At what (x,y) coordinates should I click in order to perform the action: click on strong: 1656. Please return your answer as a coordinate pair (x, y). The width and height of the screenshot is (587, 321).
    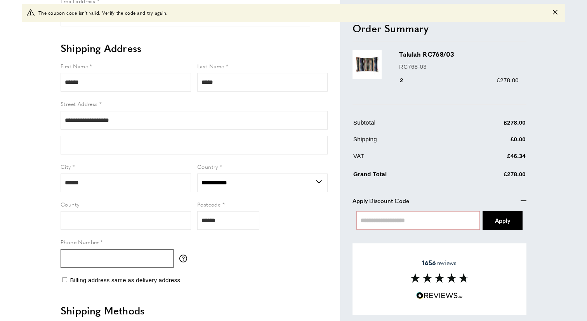
    Looking at the image, I should click on (429, 262).